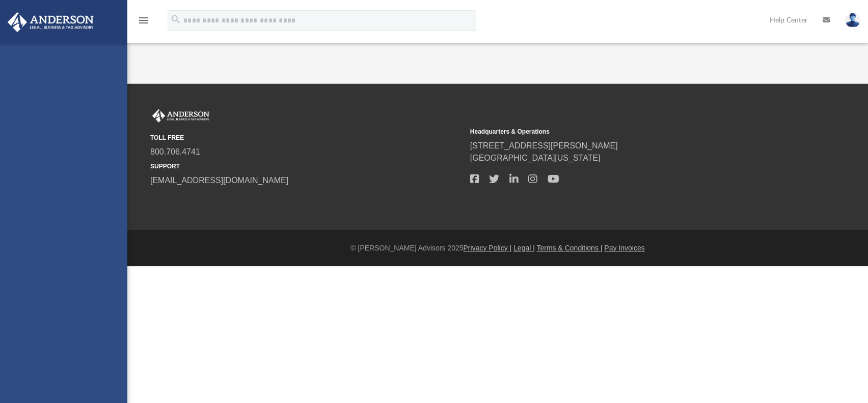 This screenshot has width=868, height=403. I want to click on a: Pay Invoices, so click(624, 248).